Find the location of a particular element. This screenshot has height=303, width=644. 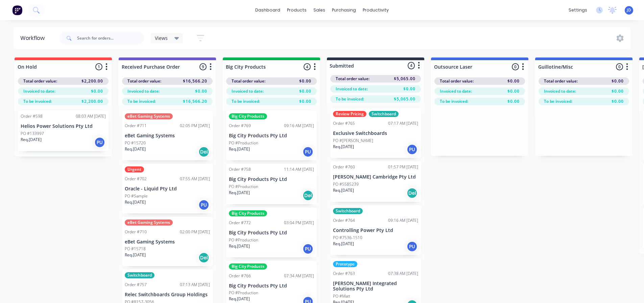

div: settings is located at coordinates (578, 10).